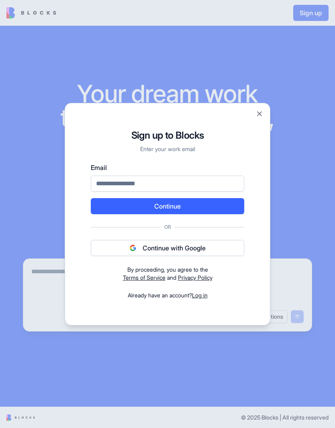 The image size is (335, 428). What do you see at coordinates (260, 114) in the screenshot?
I see `button: Close` at bounding box center [260, 114].